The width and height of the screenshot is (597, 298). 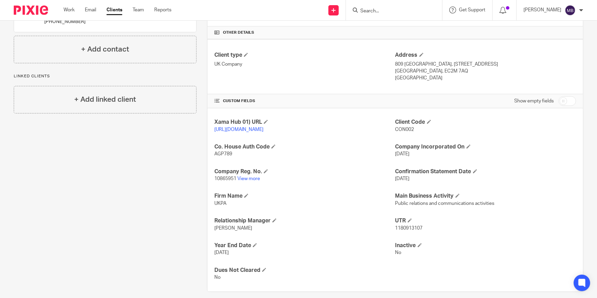 I want to click on h4: Inactive, so click(x=486, y=245).